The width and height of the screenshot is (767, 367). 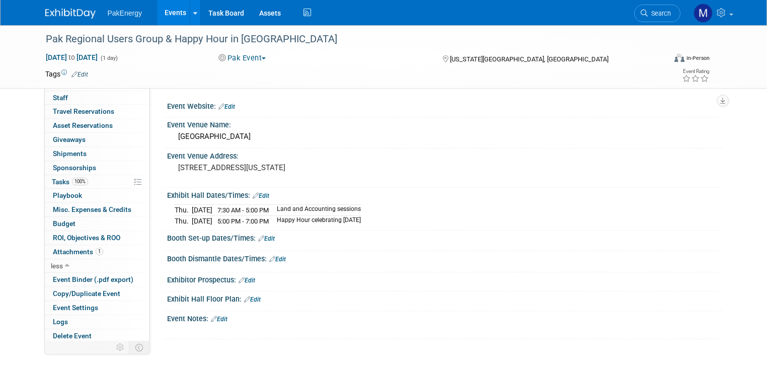 I want to click on span: Event Binder (.pdf export), so click(x=93, y=279).